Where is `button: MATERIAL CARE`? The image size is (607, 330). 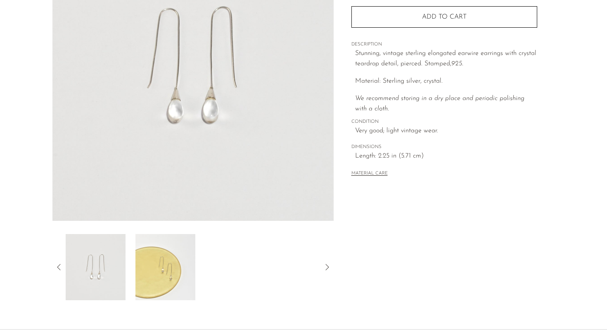
button: MATERIAL CARE is located at coordinates (370, 173).